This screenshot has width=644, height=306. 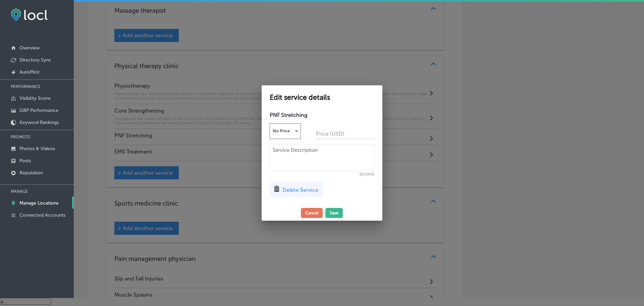 What do you see at coordinates (29, 15) in the screenshot?
I see `img: fda3e92497d09a02dc62c9cd864e3231.png` at bounding box center [29, 15].